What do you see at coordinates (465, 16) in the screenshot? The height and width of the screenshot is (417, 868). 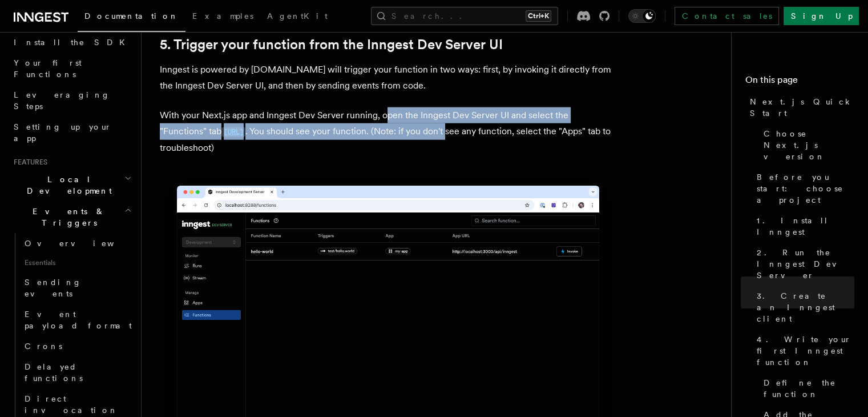 I see `button: Search...Ctrl+K` at bounding box center [465, 16].